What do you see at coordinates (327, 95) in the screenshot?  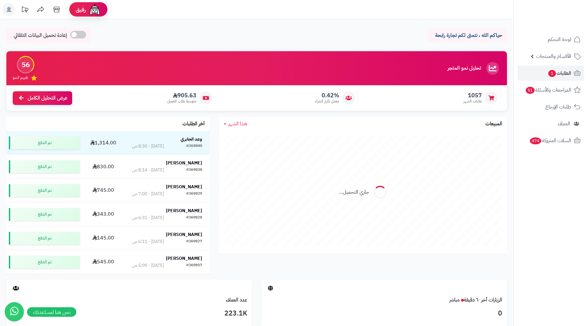 I see `span: 0.42%` at bounding box center [327, 95].